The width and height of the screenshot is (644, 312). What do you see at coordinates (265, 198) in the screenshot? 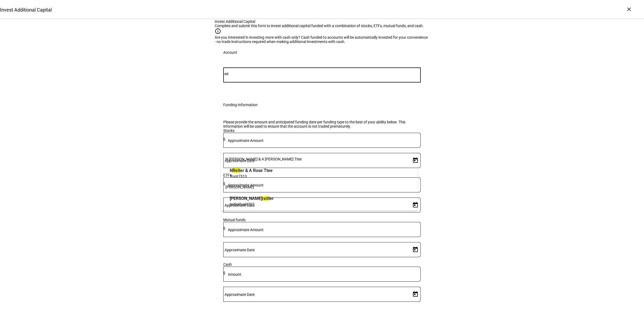
I see `mark: reit` at bounding box center [265, 198].